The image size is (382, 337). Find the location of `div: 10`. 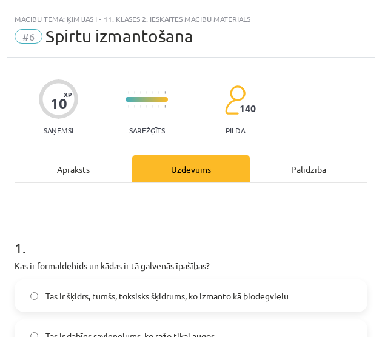

div: 10 is located at coordinates (59, 104).